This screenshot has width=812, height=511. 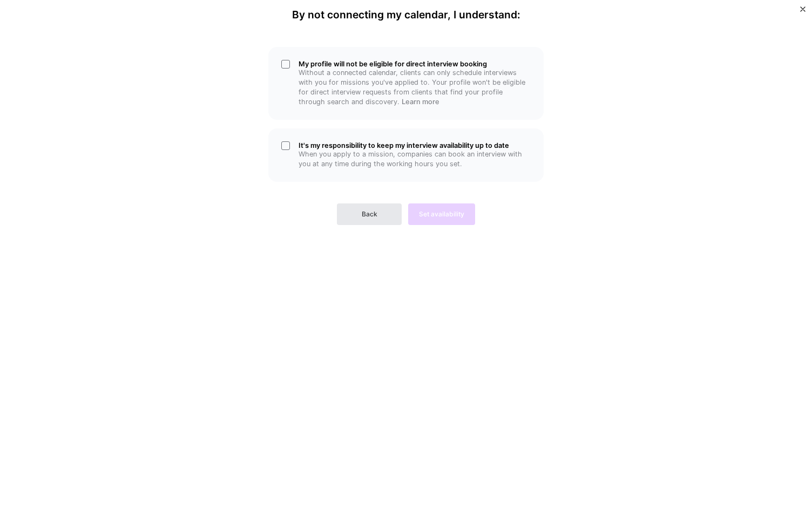 What do you see at coordinates (369, 214) in the screenshot?
I see `button: Back` at bounding box center [369, 214].